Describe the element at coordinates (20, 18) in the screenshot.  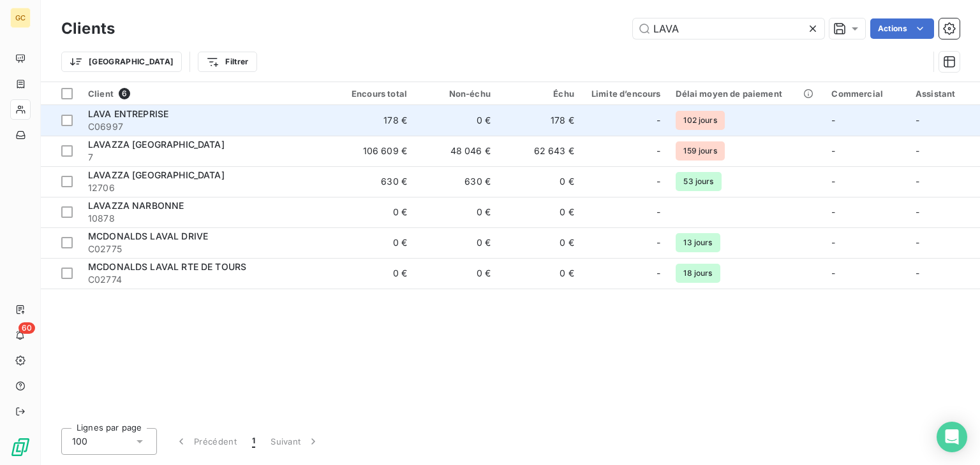
I see `div: GC` at that location.